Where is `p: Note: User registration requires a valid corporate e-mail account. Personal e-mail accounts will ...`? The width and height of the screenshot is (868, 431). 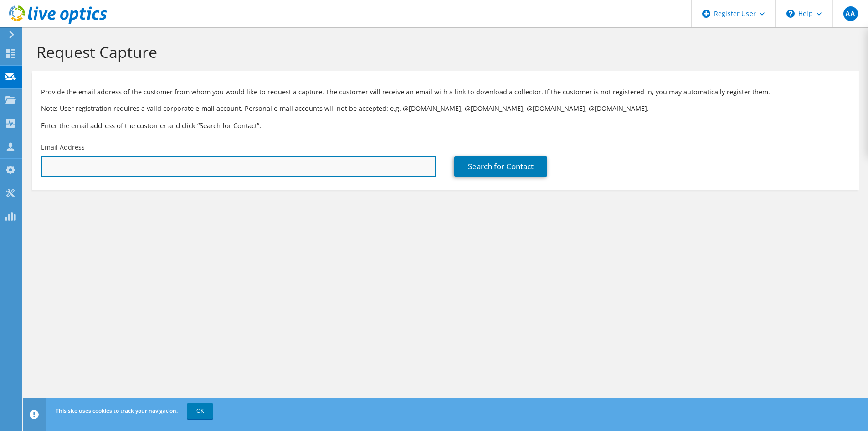
p: Note: User registration requires a valid corporate e-mail account. Personal e-mail accounts will ... is located at coordinates (445, 108).